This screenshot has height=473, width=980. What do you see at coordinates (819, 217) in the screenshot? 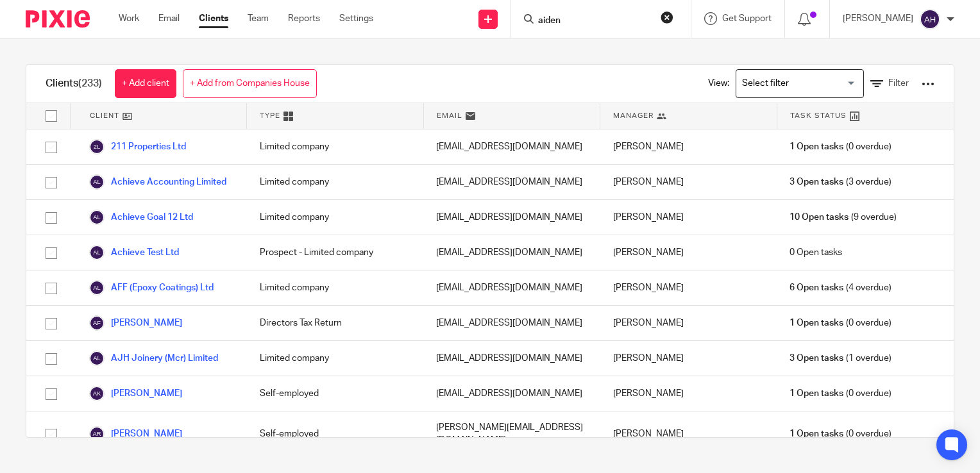
I see `span: 10 Open tasks` at bounding box center [819, 217].